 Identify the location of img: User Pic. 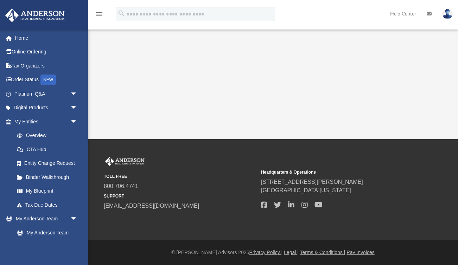
(447, 14).